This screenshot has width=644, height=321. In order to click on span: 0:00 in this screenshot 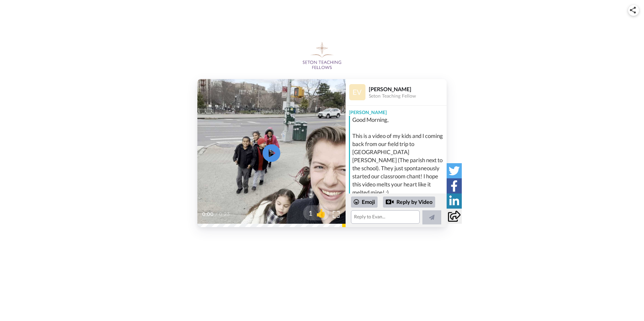, I will do `click(208, 215)`.